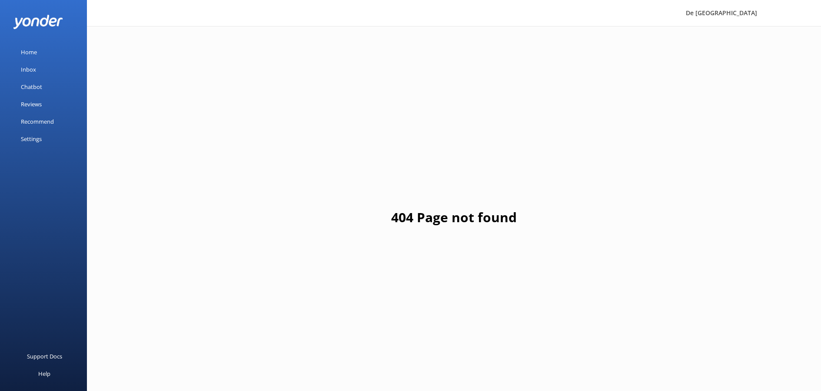  I want to click on div: Help, so click(44, 374).